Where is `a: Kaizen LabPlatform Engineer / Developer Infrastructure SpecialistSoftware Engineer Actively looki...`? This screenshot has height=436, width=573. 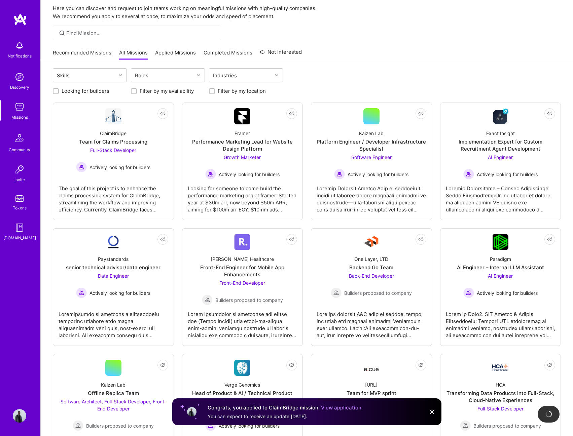 a: Kaizen LabPlatform Engineer / Developer Infrastructure SpecialistSoftware Engineer Actively looki... is located at coordinates (371, 161).